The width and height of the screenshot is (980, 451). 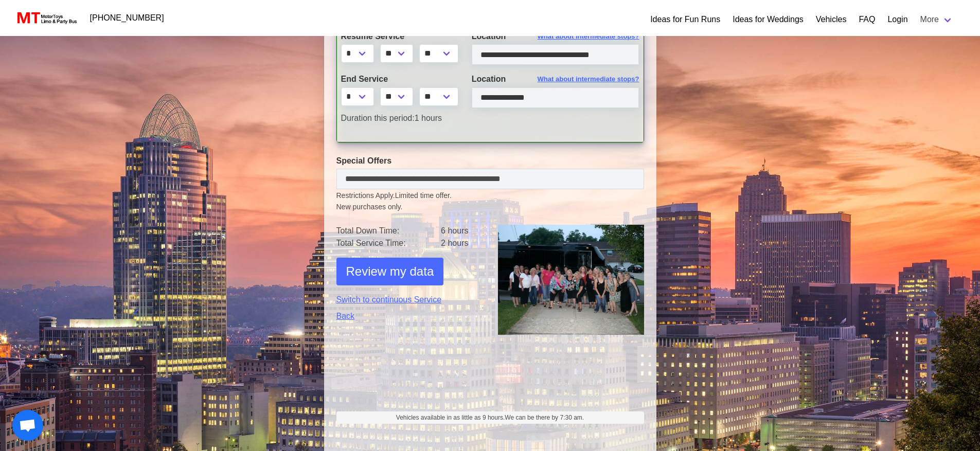 I want to click on a: FAQ, so click(x=867, y=19).